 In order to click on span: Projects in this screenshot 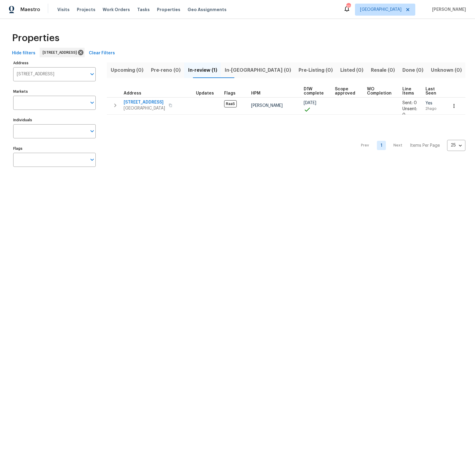, I will do `click(86, 10)`.